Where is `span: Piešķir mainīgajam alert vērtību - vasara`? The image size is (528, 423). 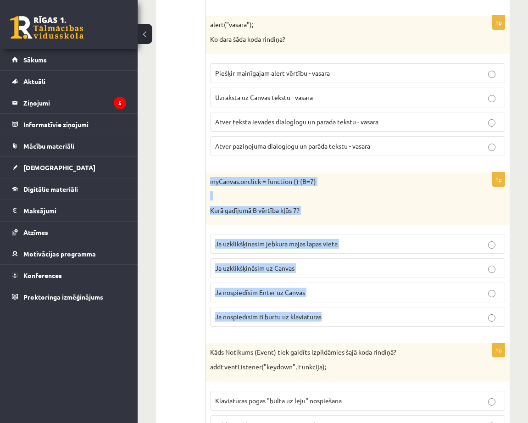 span: Piešķir mainīgajam alert vērtību - vasara is located at coordinates (273, 73).